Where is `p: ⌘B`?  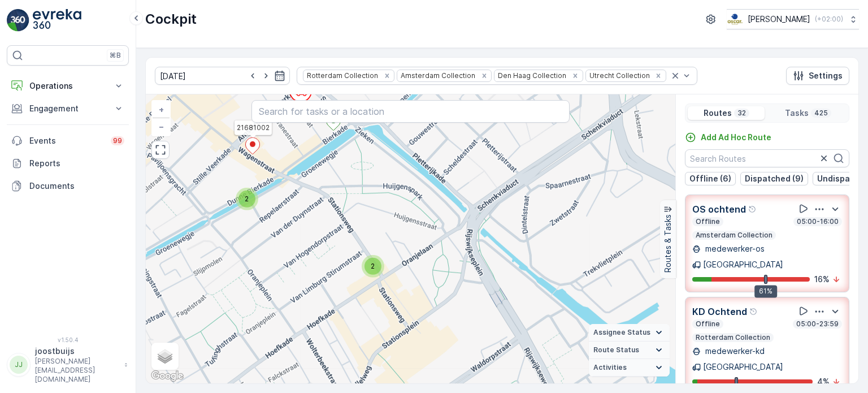 p: ⌘B is located at coordinates (115, 56).